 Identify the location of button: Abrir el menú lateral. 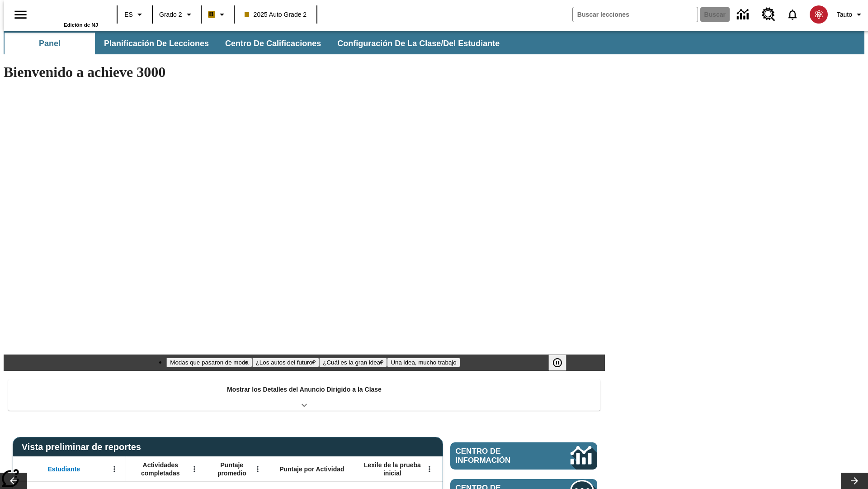
(20, 14).